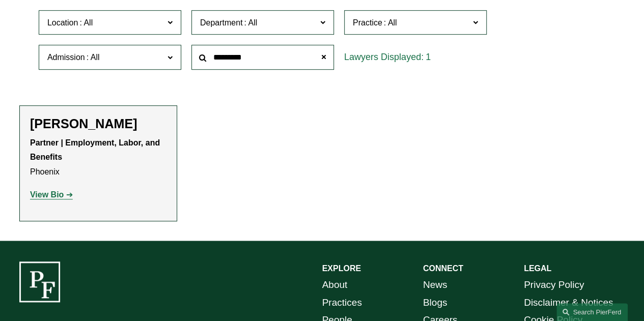 This screenshot has width=644, height=321. Describe the element at coordinates (63, 22) in the screenshot. I see `span: Location` at that location.